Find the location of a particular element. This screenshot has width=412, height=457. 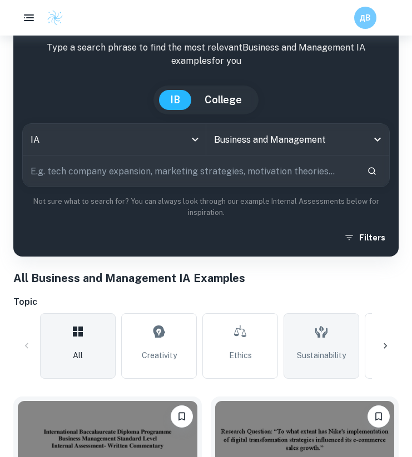

h1: All Business and Management IA Examples is located at coordinates (206, 278).